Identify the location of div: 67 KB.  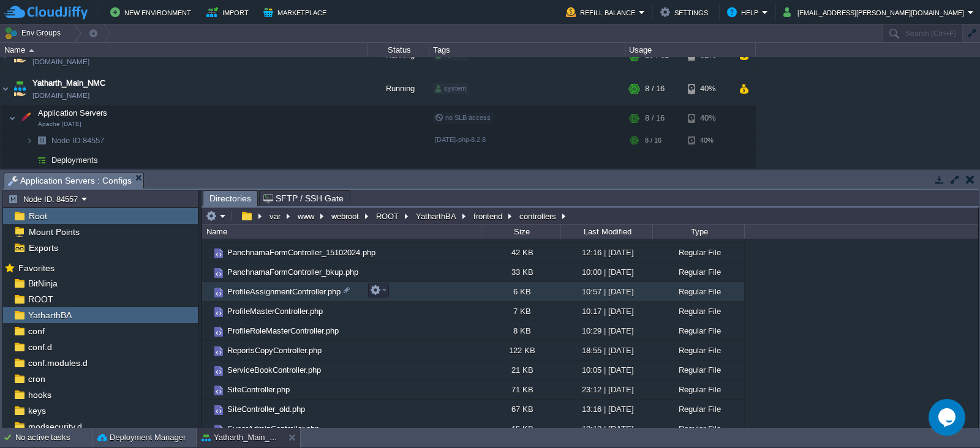
(520, 409).